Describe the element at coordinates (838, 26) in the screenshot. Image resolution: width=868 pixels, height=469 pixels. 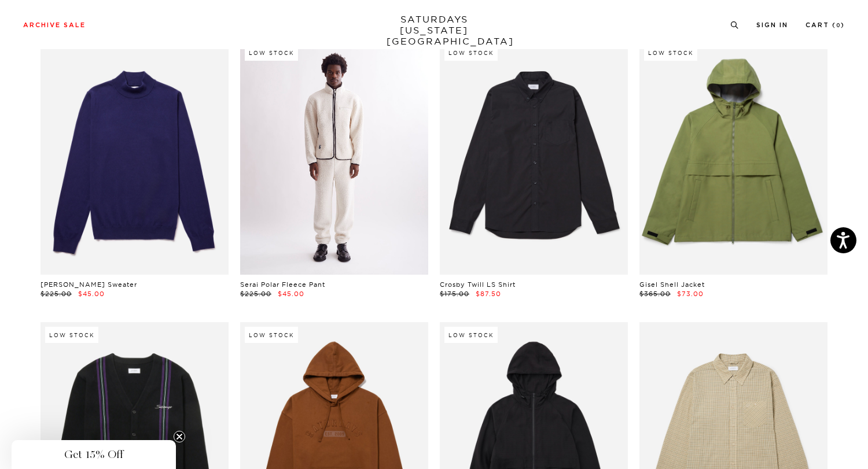
I see `small: 0` at that location.